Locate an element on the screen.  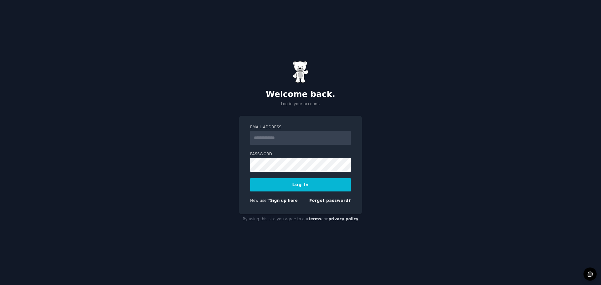
h2: Welcome back. is located at coordinates (300, 95).